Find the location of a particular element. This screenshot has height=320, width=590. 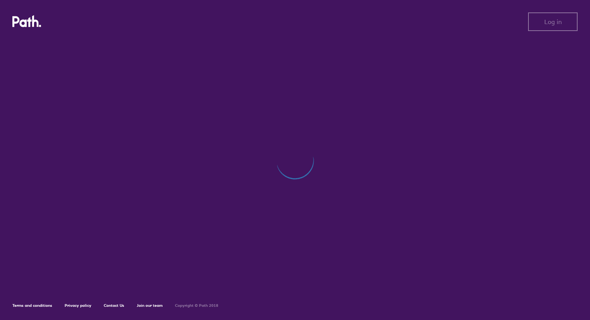

a: Join our team is located at coordinates (149, 305).